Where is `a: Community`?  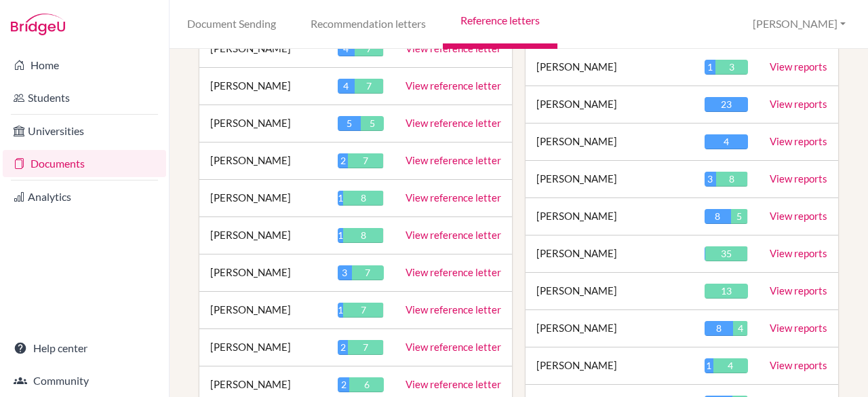 a: Community is located at coordinates (84, 381).